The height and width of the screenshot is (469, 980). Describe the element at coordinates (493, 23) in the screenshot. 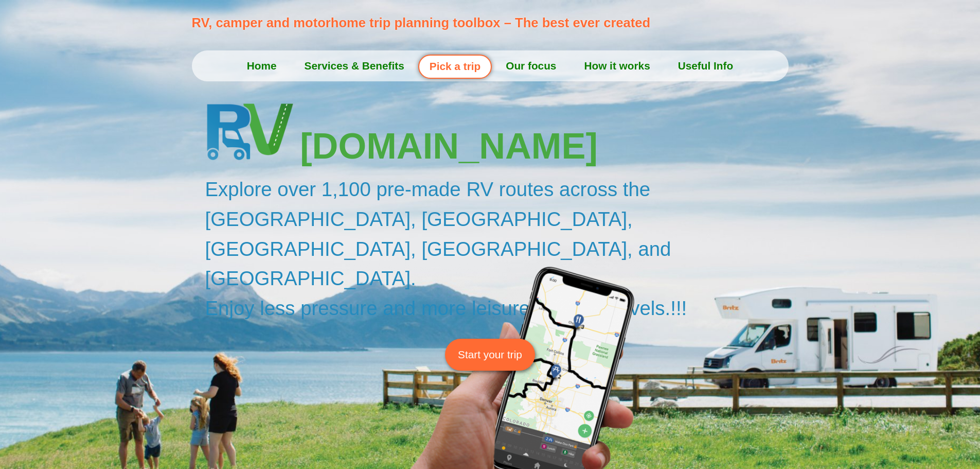

I see `p: RV, camper and motorhome trip planning toolbox – The best ever created` at that location.